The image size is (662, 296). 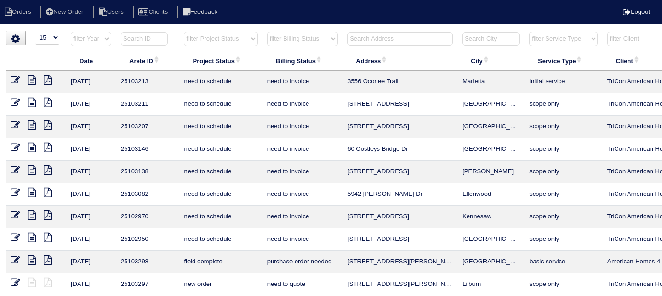 What do you see at coordinates (302, 262) in the screenshot?
I see `td: purchase order needed` at bounding box center [302, 262].